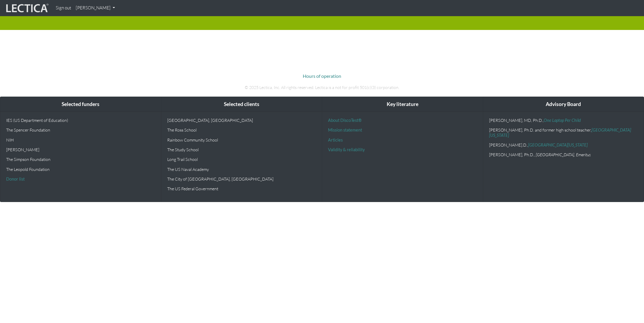 Image resolution: width=644 pixels, height=323 pixels. I want to click on p: Rainbow Community School, so click(242, 140).